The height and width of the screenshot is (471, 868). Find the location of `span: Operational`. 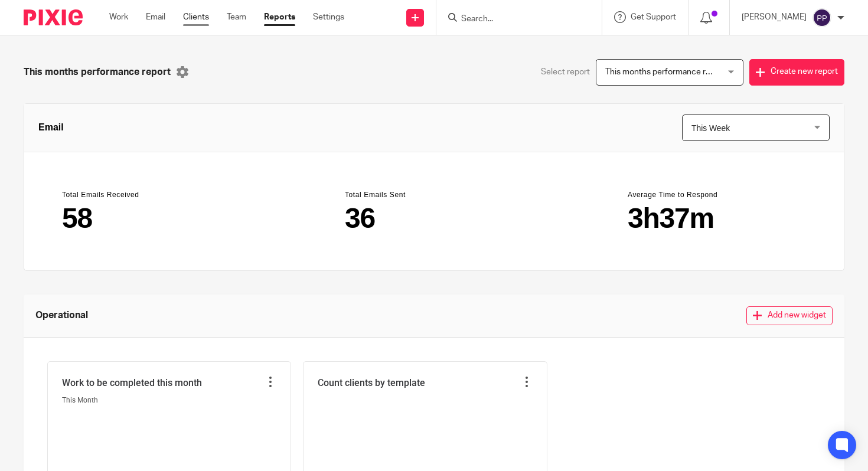

span: Operational is located at coordinates (61, 315).